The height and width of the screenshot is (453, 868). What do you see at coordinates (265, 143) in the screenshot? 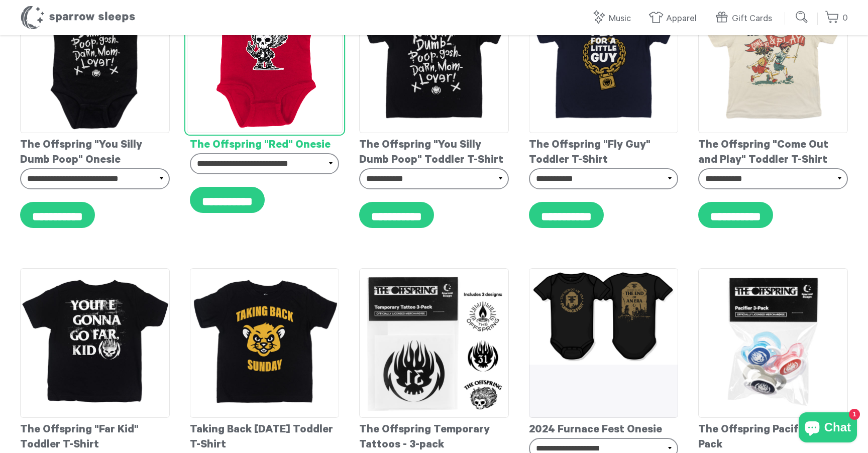
I see `div: The Offspring "Red" Onesie` at bounding box center [265, 143].